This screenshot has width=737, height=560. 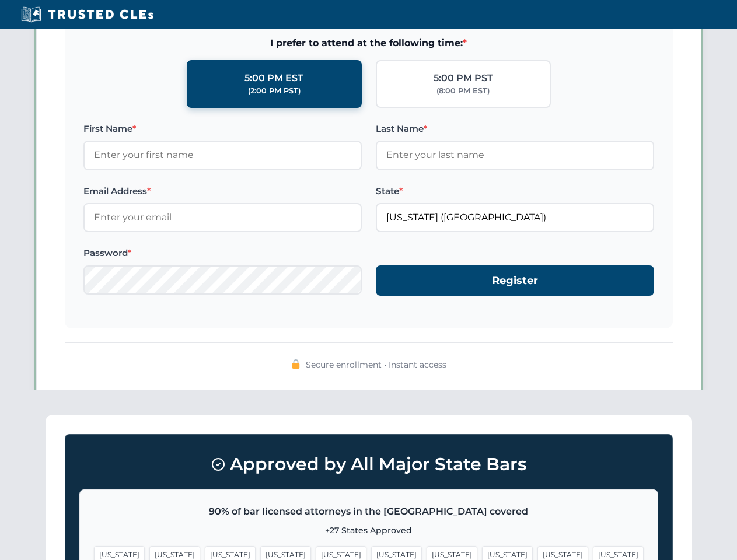 What do you see at coordinates (463, 91) in the screenshot?
I see `div: (8:00 PM EST)` at bounding box center [463, 91].